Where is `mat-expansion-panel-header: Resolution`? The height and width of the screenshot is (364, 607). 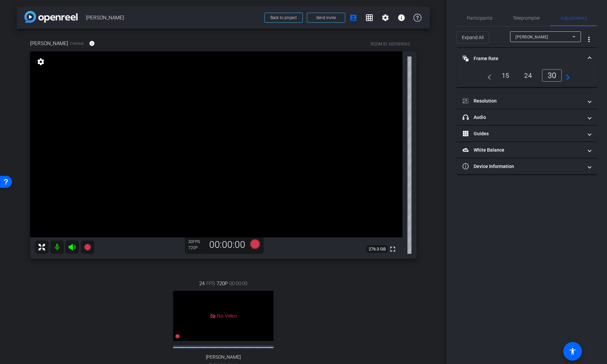 mat-expansion-panel-header: Resolution is located at coordinates (527, 101).